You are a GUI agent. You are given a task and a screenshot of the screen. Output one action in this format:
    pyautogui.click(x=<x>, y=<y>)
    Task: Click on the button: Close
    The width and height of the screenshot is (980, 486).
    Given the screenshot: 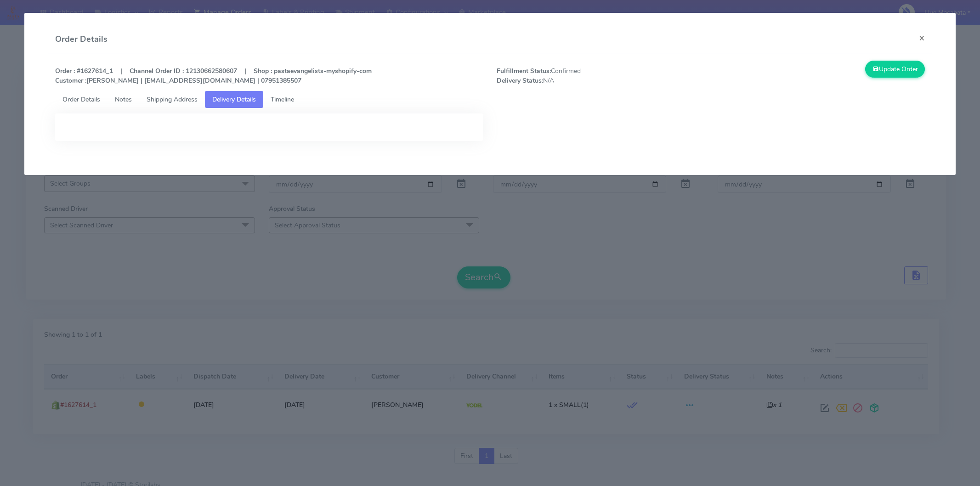 What is the action you would take?
    pyautogui.click(x=922, y=38)
    